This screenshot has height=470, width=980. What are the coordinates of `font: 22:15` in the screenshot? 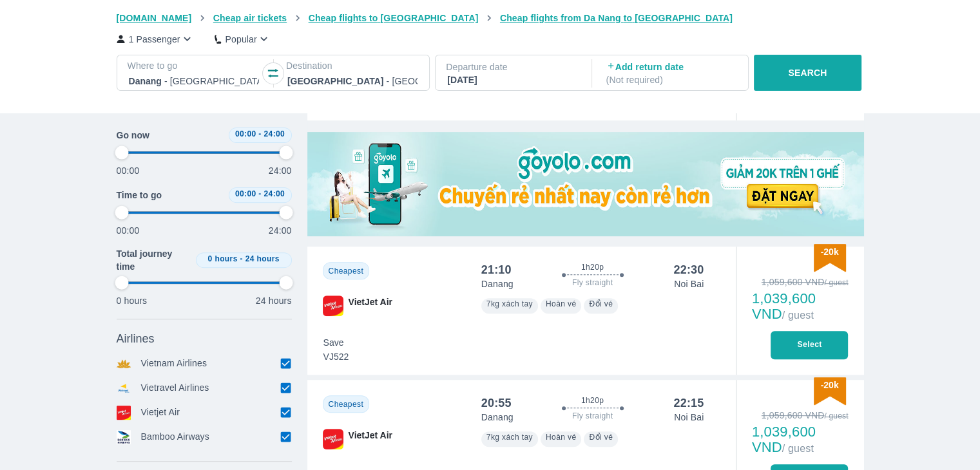 It's located at (688, 403).